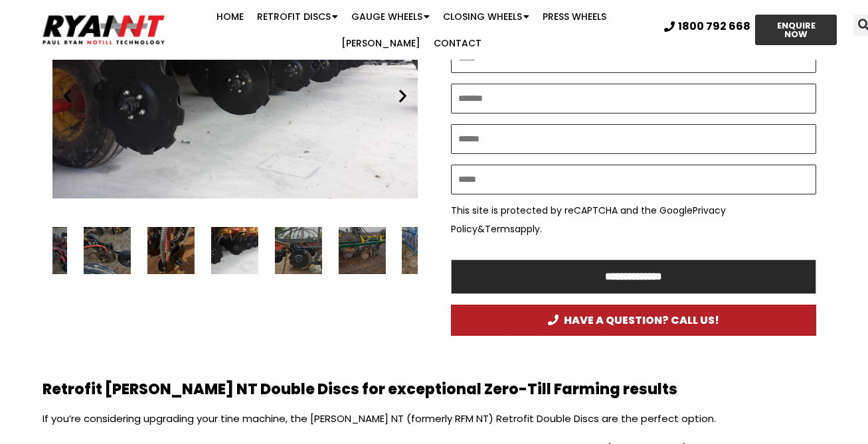  What do you see at coordinates (634, 320) in the screenshot?
I see `span: HAVE A QUESTION? CALL US!` at bounding box center [634, 320].